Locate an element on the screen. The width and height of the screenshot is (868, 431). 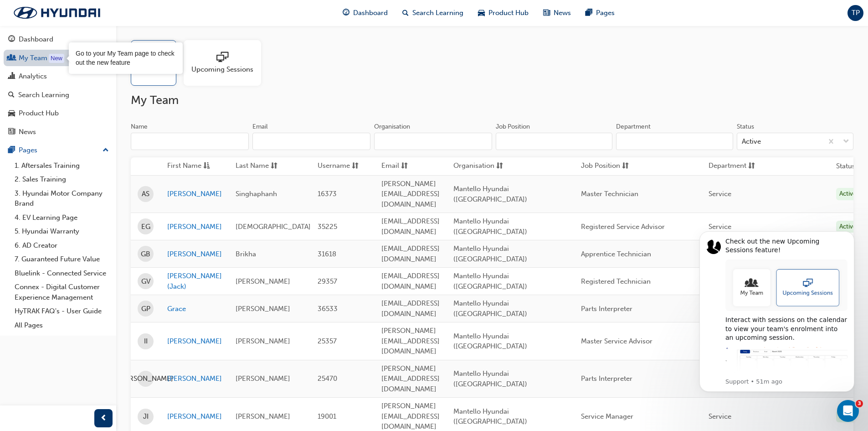
span: Email is located at coordinates (390, 166).